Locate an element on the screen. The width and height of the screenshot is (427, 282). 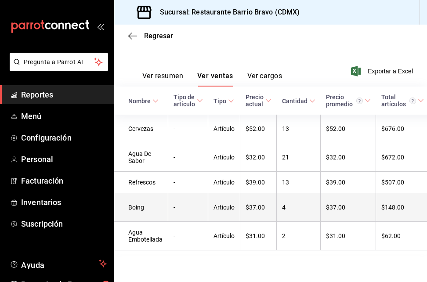
div: Precio actual is located at coordinates (255, 101).